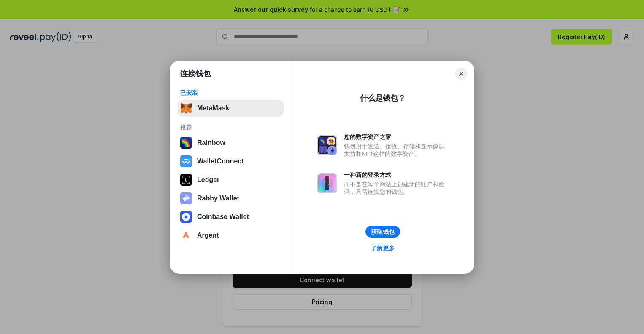  Describe the element at coordinates (231, 180) in the screenshot. I see `button: Ledger` at that location.